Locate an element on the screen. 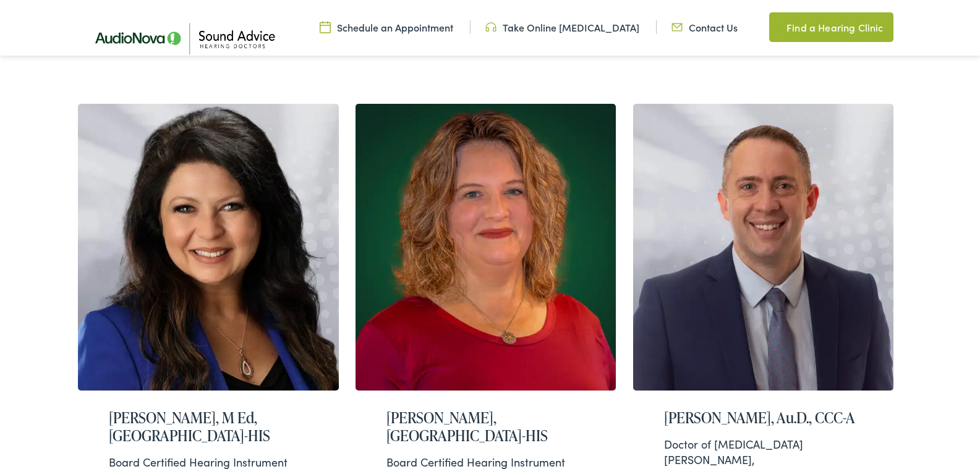  a: Schedule an Appointment is located at coordinates (386, 27).